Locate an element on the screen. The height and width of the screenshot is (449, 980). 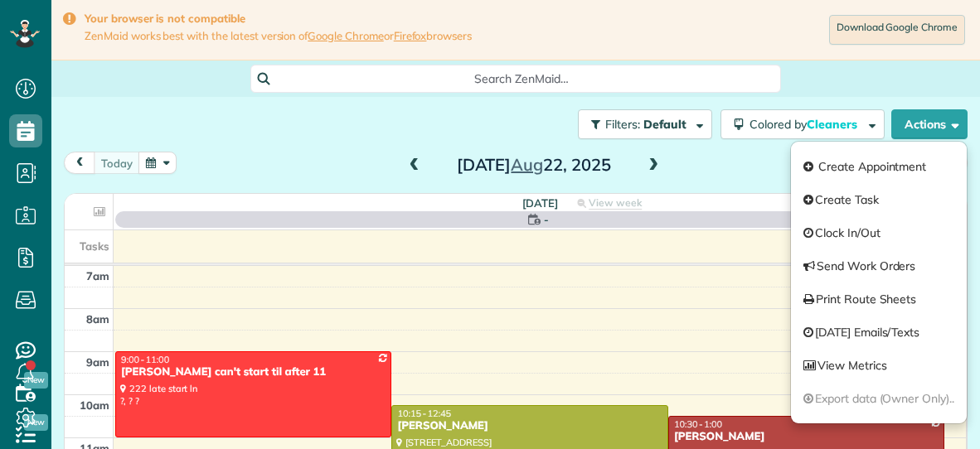
span: 7am is located at coordinates (98, 276).